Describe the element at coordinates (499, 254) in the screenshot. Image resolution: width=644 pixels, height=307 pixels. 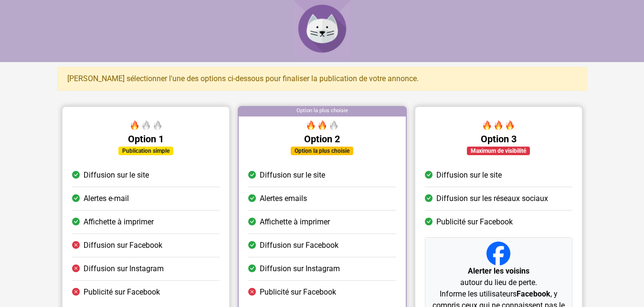
I see `img: Facebook` at that location.